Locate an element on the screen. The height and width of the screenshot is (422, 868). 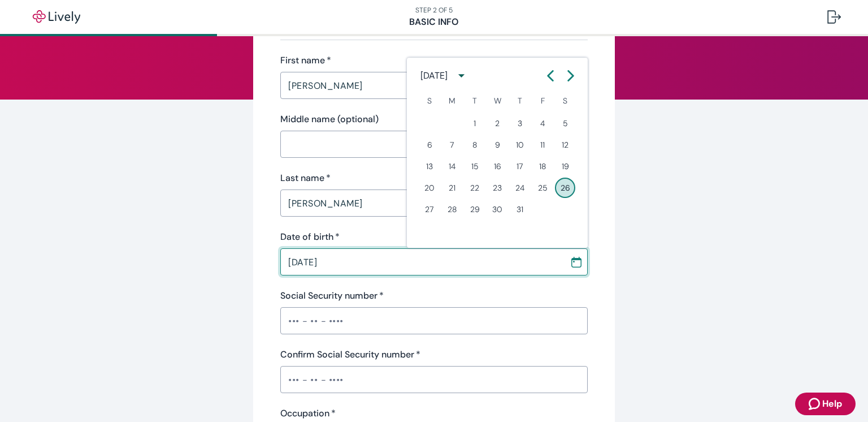
label: Confirm Social Security number is located at coordinates (351, 355).